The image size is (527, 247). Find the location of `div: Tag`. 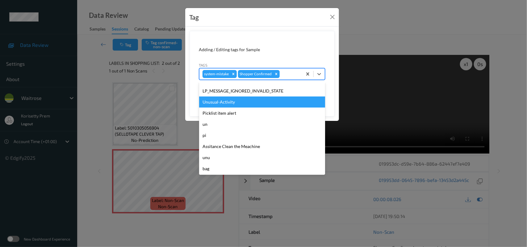

div: Tag is located at coordinates (194, 17).